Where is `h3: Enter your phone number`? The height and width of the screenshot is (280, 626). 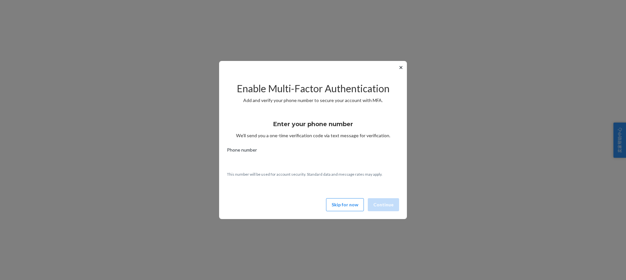
h3: Enter your phone number is located at coordinates (313, 124).